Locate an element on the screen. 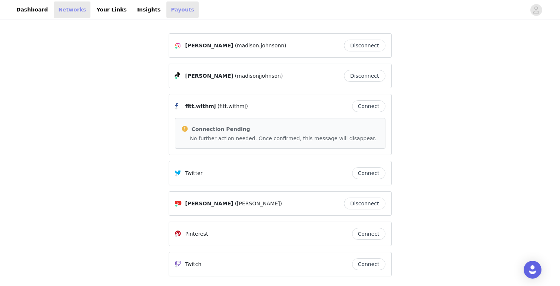 The width and height of the screenshot is (560, 286). a: Dashboard is located at coordinates (32, 10).